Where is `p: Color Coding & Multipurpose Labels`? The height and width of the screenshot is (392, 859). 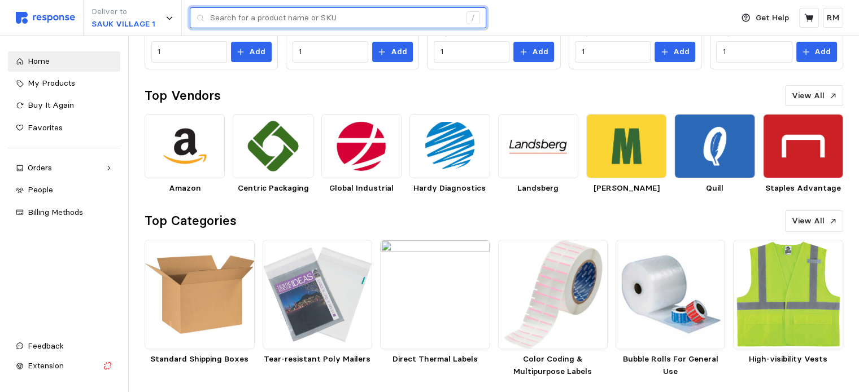
p: Color Coding & Multipurpose Labels is located at coordinates (553, 365).